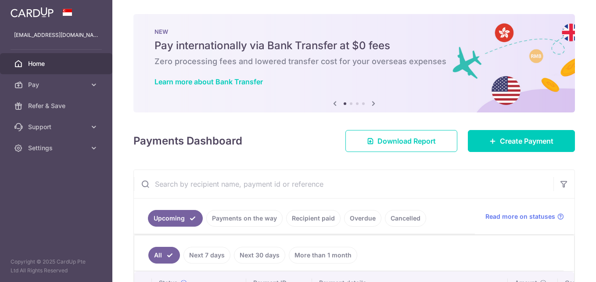  I want to click on span: Home, so click(57, 64).